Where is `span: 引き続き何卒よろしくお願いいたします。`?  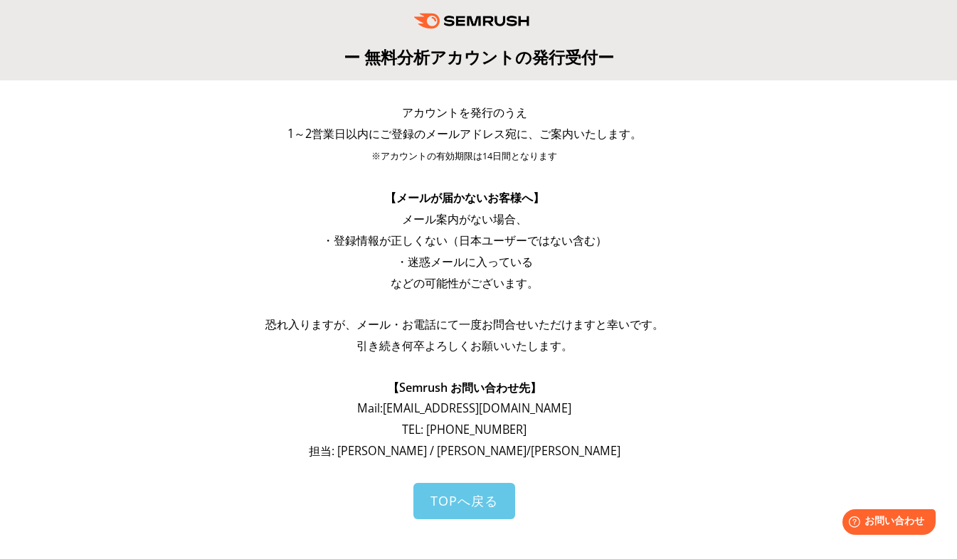
span: 引き続き何卒よろしくお願いいたします。 is located at coordinates (464, 346).